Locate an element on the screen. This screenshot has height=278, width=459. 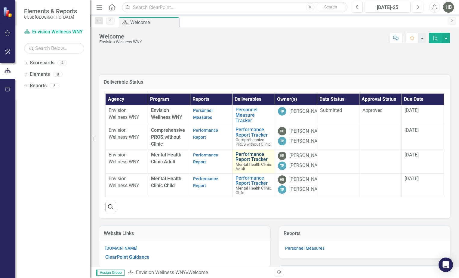
div: Envision Wellness WNY is located at coordinates (121, 42).